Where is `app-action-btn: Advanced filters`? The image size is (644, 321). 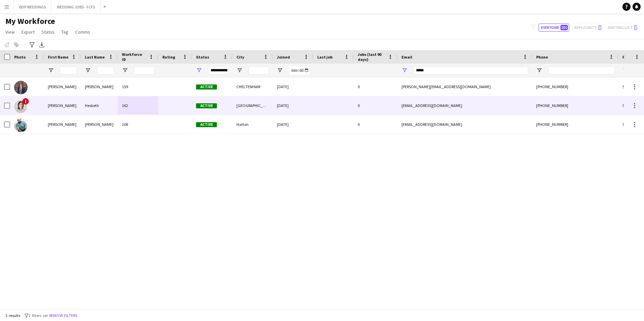 app-action-btn: Advanced filters is located at coordinates (32, 45).